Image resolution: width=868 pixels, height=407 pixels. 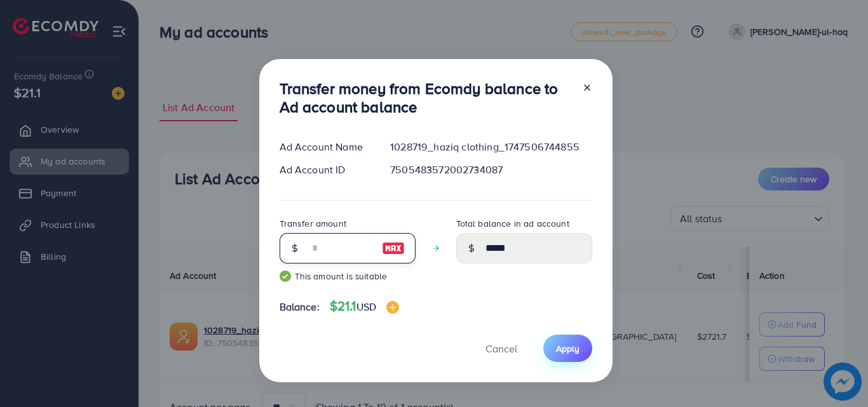 I want to click on span: Apply, so click(x=568, y=348).